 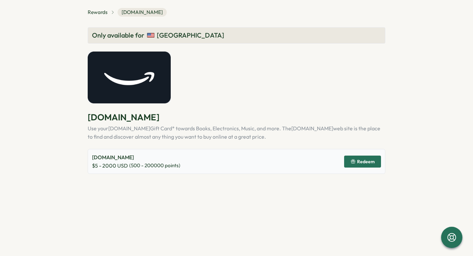 I want to click on img: Amazon.com, so click(x=129, y=77).